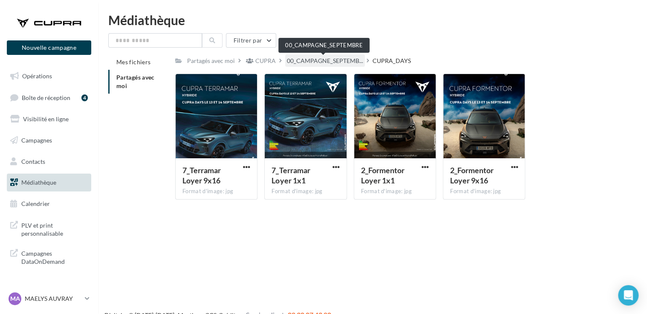  I want to click on span: 7_Terramar Loyer 9x16, so click(201, 175).